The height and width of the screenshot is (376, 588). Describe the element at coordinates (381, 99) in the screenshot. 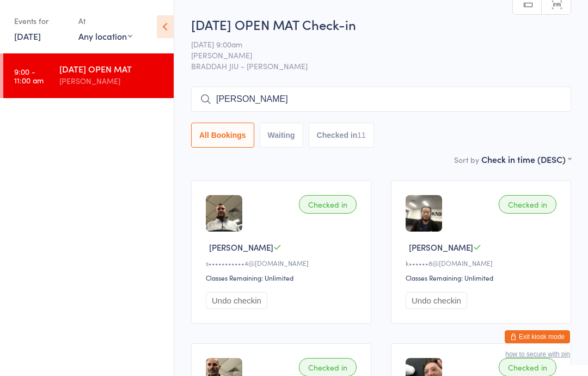

I see `input: Search` at that location.